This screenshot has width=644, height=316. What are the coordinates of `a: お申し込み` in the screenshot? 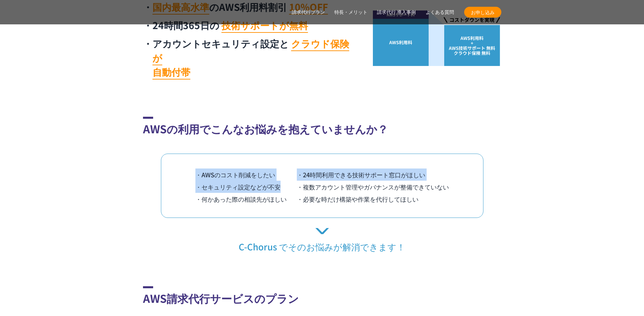 It's located at (483, 12).